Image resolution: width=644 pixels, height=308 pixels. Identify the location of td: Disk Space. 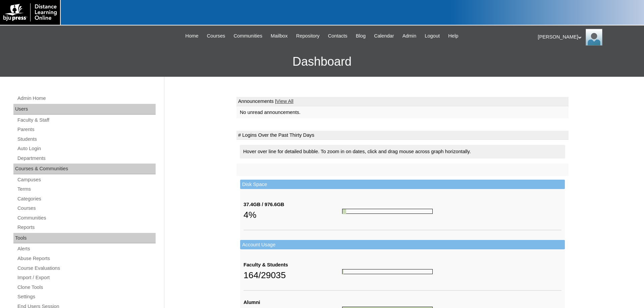
(402, 185).